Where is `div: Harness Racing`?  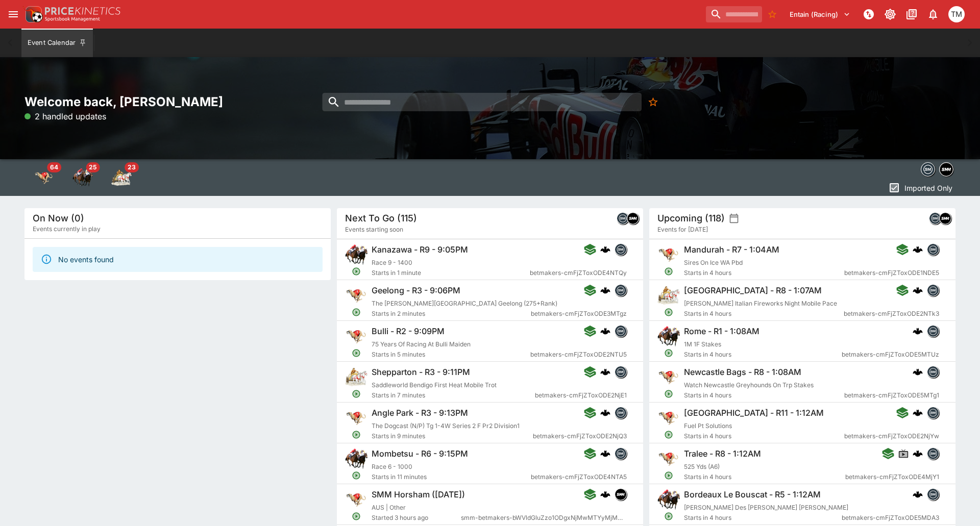
div: Harness Racing is located at coordinates (121, 178).